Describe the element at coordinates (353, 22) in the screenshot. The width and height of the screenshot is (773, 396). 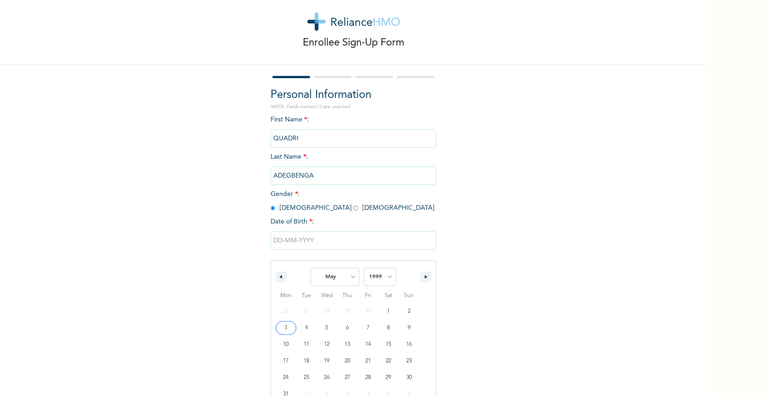
I see `img: logo` at that location.